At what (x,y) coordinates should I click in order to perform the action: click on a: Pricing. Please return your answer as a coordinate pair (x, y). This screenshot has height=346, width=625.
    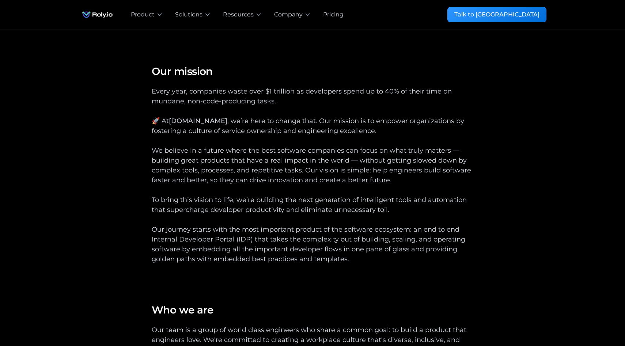
    Looking at the image, I should click on (333, 15).